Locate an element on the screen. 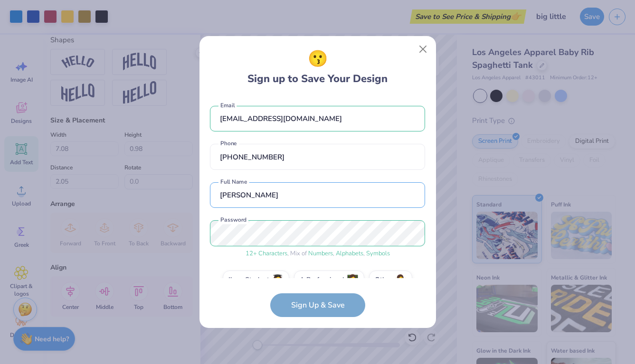 The height and width of the screenshot is (364, 635). label: A Professional is located at coordinates (330, 280).